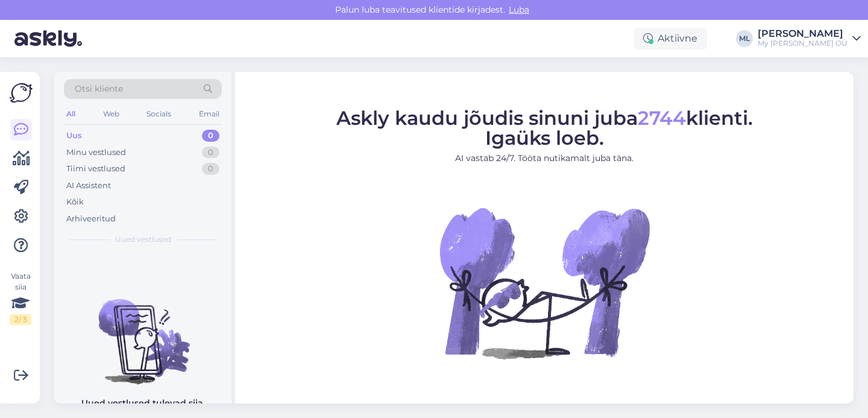 Image resolution: width=868 pixels, height=418 pixels. Describe the element at coordinates (143, 332) in the screenshot. I see `img: No chats` at that location.